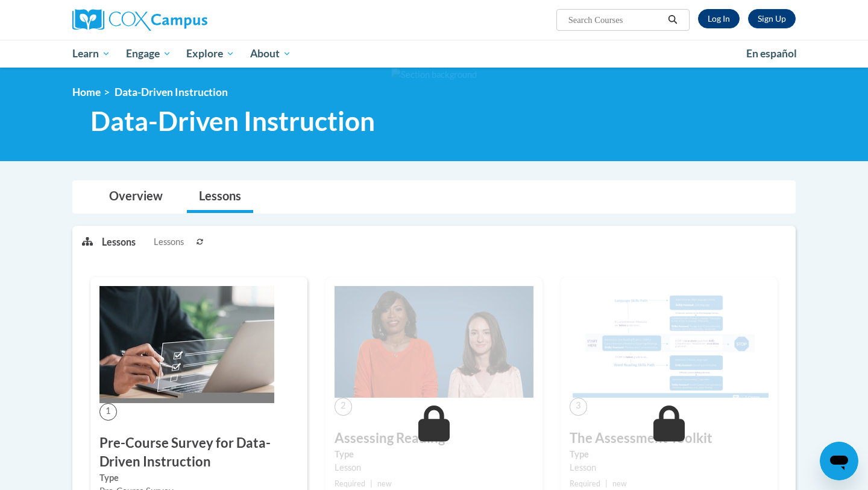  What do you see at coordinates (271, 53) in the screenshot?
I see `span: About` at bounding box center [271, 53].